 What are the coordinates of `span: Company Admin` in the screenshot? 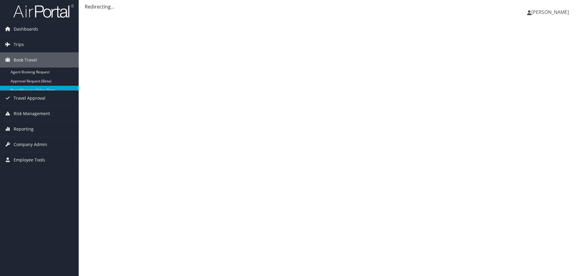 It's located at (30, 144).